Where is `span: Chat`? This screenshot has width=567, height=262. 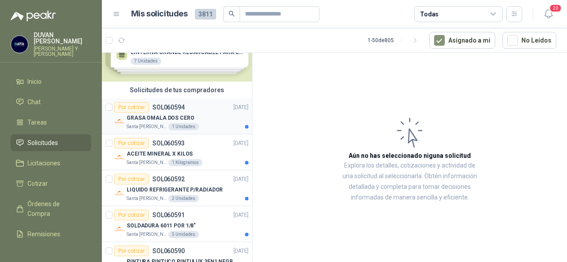
span: Chat is located at coordinates (34, 102).